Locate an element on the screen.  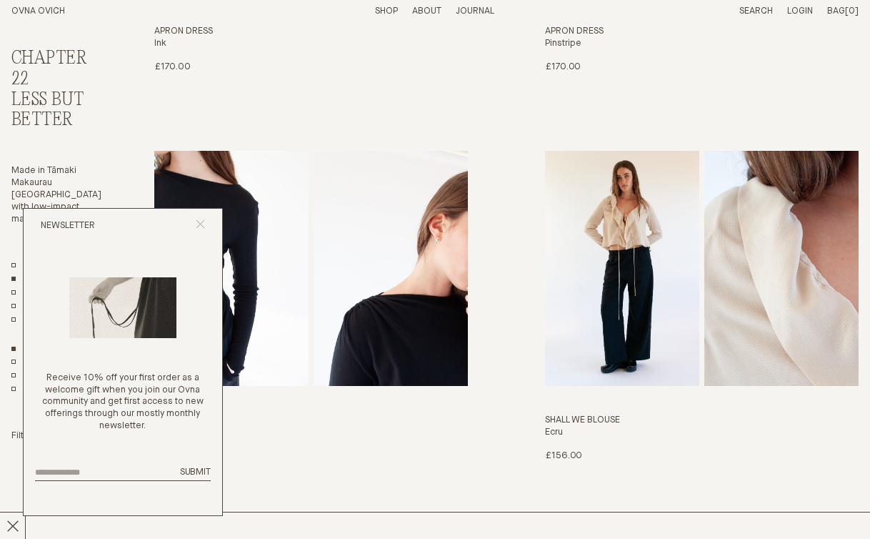
a: Chapter 21 is located at coordinates (40, 292).